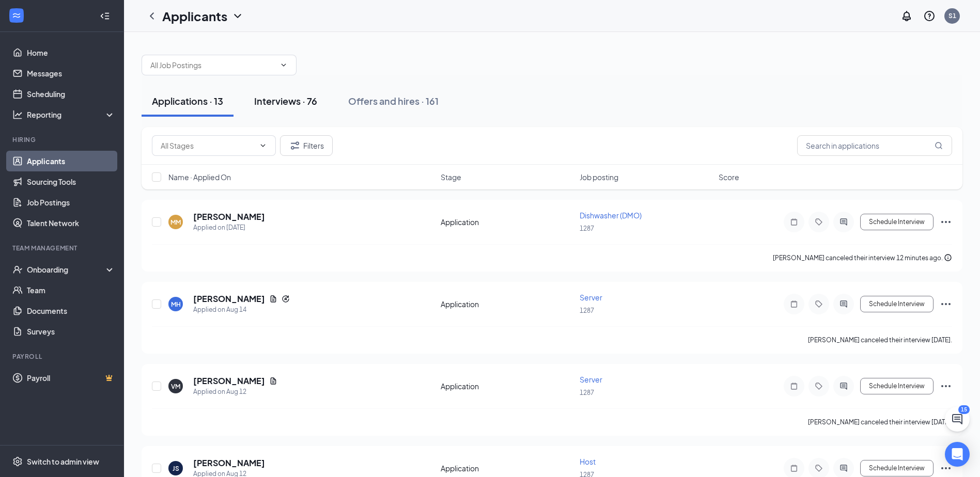  What do you see at coordinates (63, 140) in the screenshot?
I see `div: Hiring` at bounding box center [63, 140].